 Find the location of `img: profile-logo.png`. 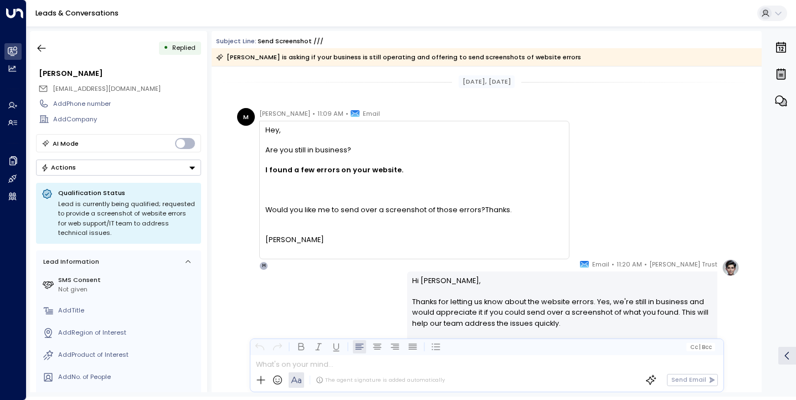

img: profile-logo.png is located at coordinates (731, 268).